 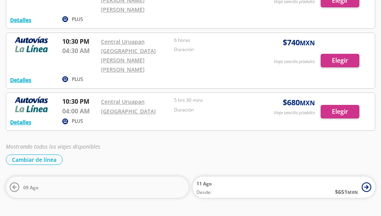 What do you see at coordinates (97, 187) in the screenshot?
I see `button: 09 Ago` at bounding box center [97, 187].